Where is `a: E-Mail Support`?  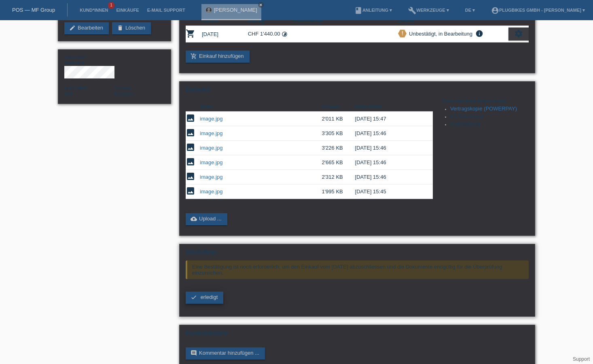 a: E-Mail Support is located at coordinates (166, 10).